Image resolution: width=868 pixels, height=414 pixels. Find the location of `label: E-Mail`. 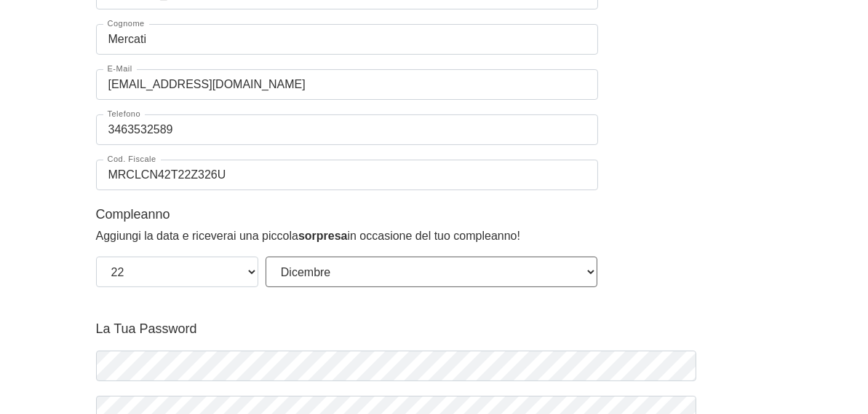

label: E-Mail is located at coordinates (120, 69).